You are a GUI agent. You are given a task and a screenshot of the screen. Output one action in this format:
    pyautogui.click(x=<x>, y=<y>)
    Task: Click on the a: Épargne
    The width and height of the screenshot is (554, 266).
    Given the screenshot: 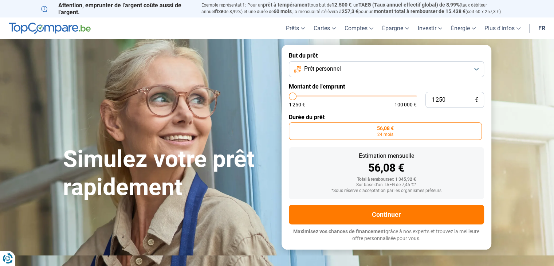 What is the action you would take?
    pyautogui.click(x=396, y=28)
    